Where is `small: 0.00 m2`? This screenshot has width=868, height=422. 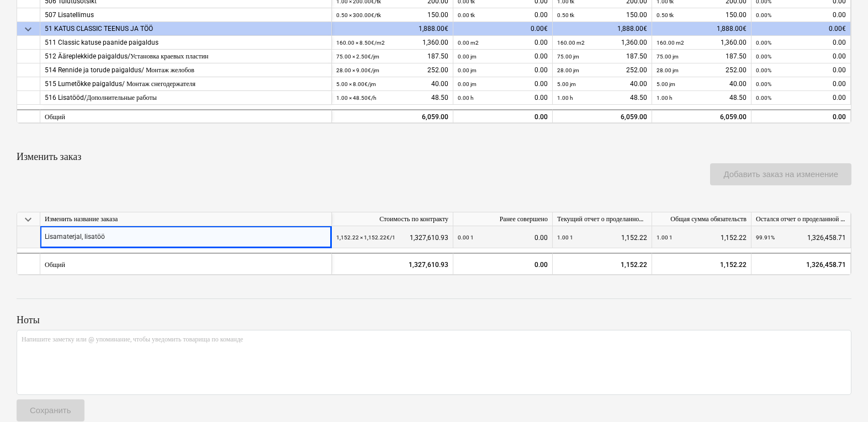
small: 0.00 m2 is located at coordinates (468, 43).